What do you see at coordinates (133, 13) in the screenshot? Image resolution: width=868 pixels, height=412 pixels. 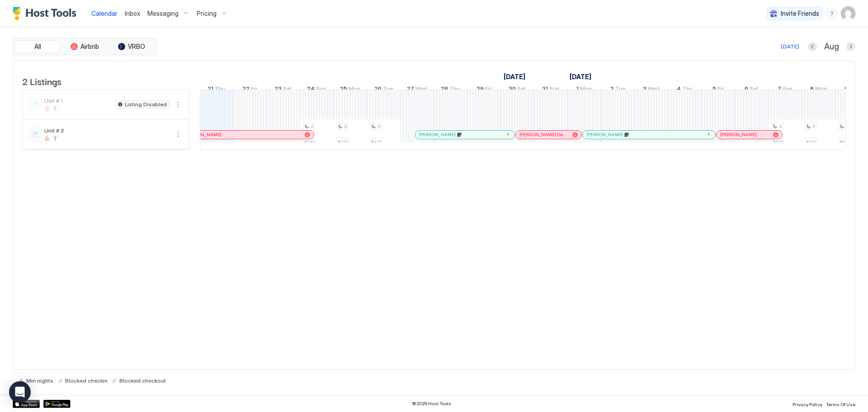 I see `a: Inbox` at bounding box center [133, 13].